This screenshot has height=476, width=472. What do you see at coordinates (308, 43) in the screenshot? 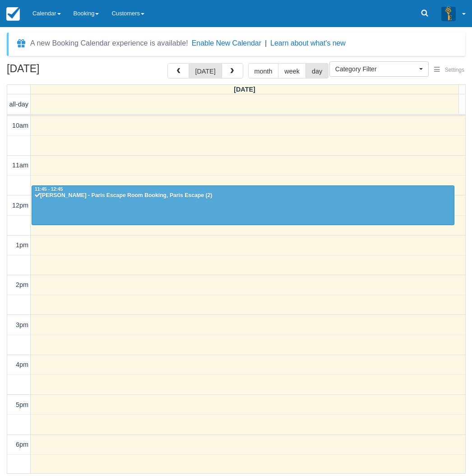
I see `a: Learn about what's new` at bounding box center [308, 43].